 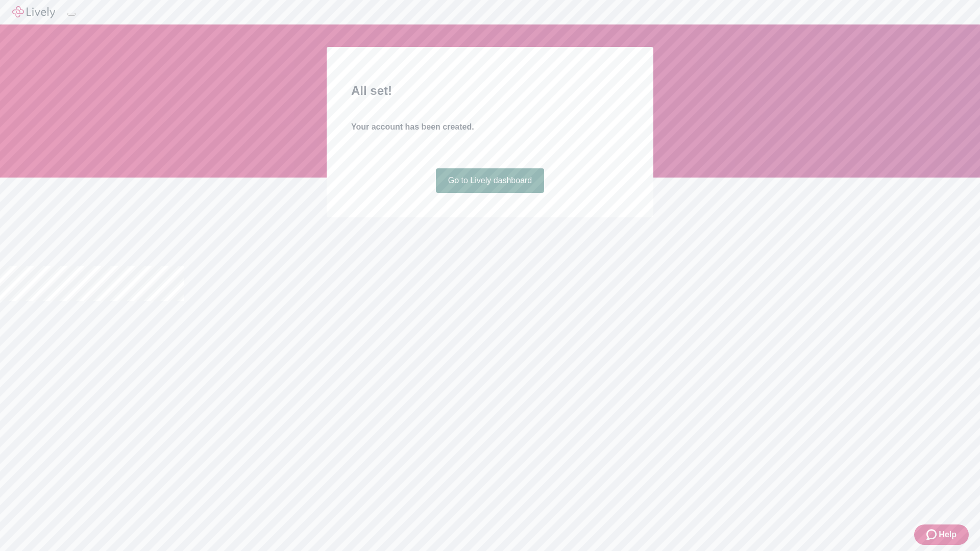 What do you see at coordinates (947, 535) in the screenshot?
I see `span: Help` at bounding box center [947, 535].